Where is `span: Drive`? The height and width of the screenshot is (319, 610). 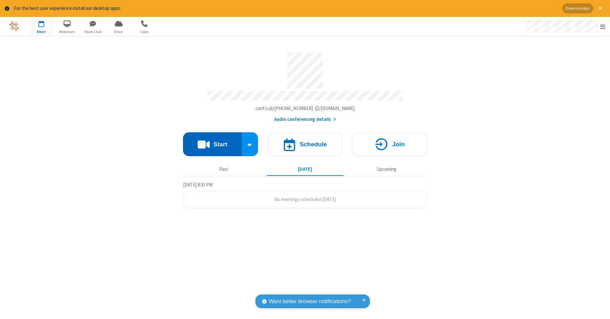
span: Drive is located at coordinates (118, 32).